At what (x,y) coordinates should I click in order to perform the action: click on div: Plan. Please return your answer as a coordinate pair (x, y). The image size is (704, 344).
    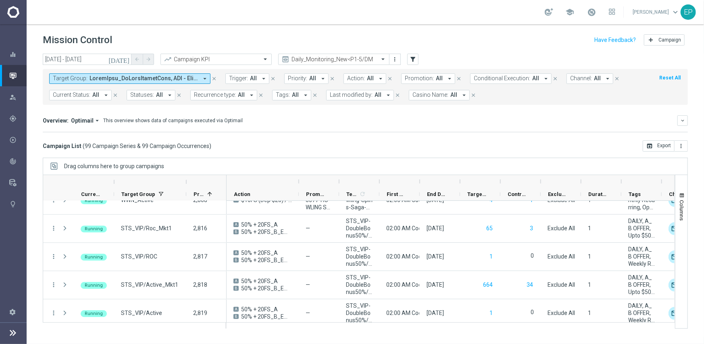
    Looking at the image, I should click on (18, 119).